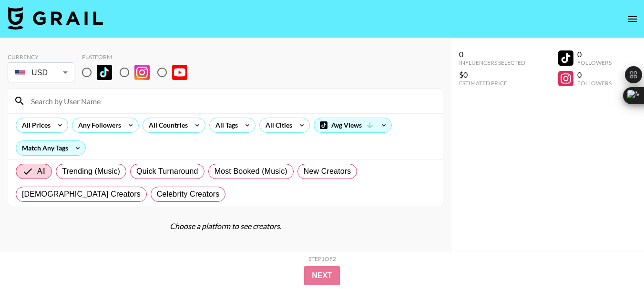  I want to click on div: Choose a platform to see creators., so click(225, 226).